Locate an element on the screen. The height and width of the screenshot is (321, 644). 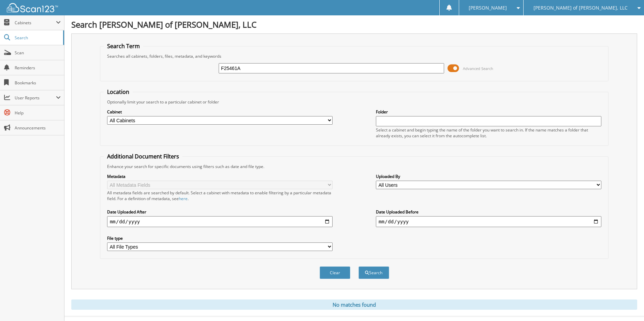
span: User Reports is located at coordinates (35, 98).